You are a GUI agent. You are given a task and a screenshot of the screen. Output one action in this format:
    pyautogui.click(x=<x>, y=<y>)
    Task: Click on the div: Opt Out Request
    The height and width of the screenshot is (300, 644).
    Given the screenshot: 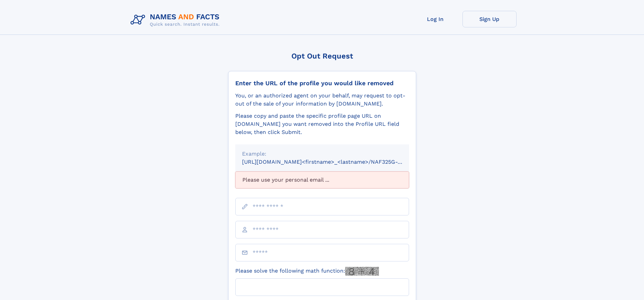 What is the action you would take?
    pyautogui.click(x=322, y=56)
    